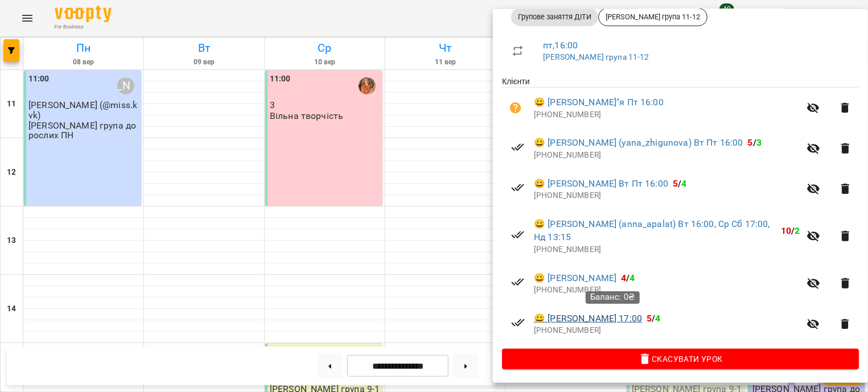 The height and width of the screenshot is (392, 868). What do you see at coordinates (759, 142) in the screenshot?
I see `span: 3` at bounding box center [759, 142].